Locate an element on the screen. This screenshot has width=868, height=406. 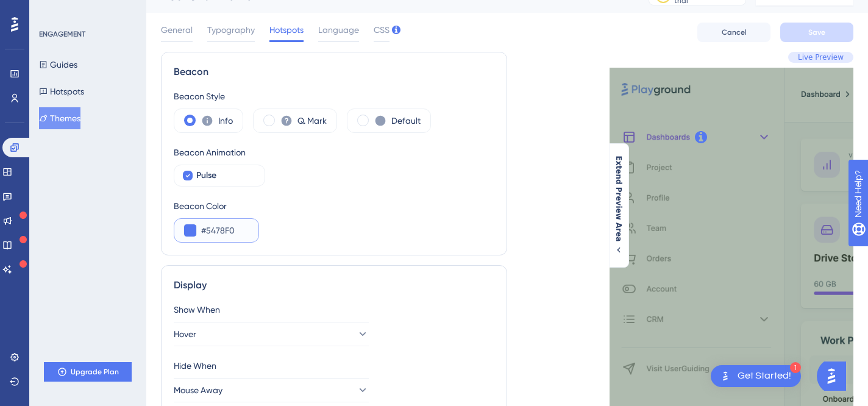
span: Upgrade Plan is located at coordinates (94, 372).